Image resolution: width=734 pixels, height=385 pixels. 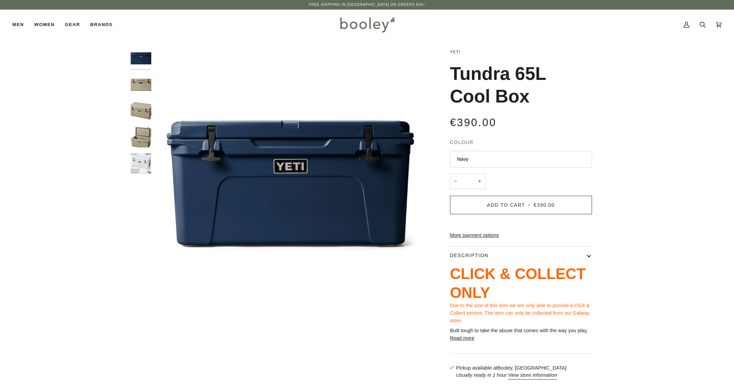 What do you see at coordinates (72, 25) in the screenshot?
I see `span: Gear` at bounding box center [72, 25].